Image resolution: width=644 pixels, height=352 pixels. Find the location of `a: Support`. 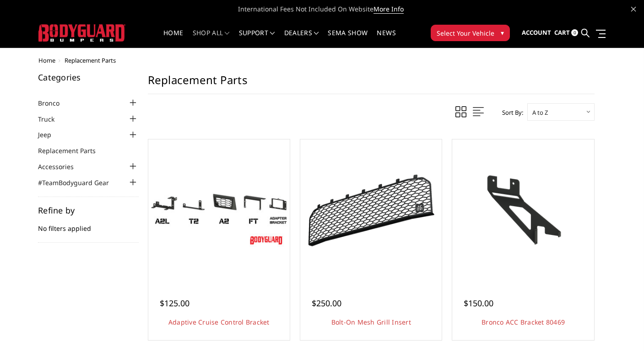

a: Support is located at coordinates (256, 38).